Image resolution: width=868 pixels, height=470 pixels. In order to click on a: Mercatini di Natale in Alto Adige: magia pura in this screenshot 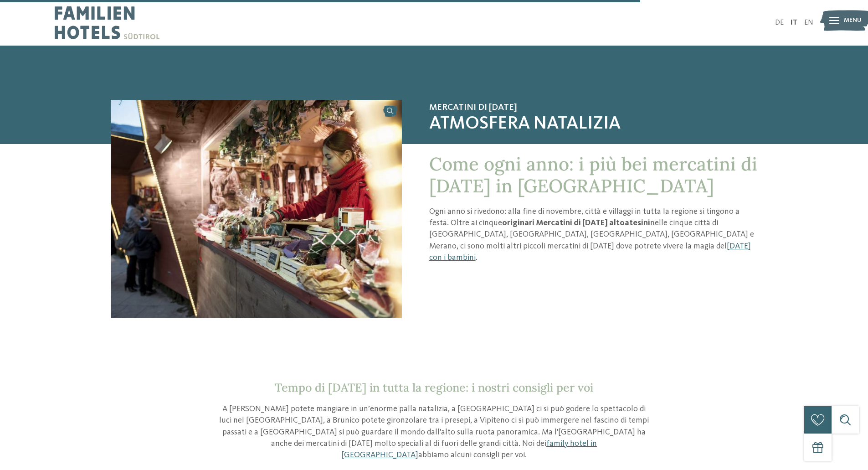, I will do `click(256, 209)`.